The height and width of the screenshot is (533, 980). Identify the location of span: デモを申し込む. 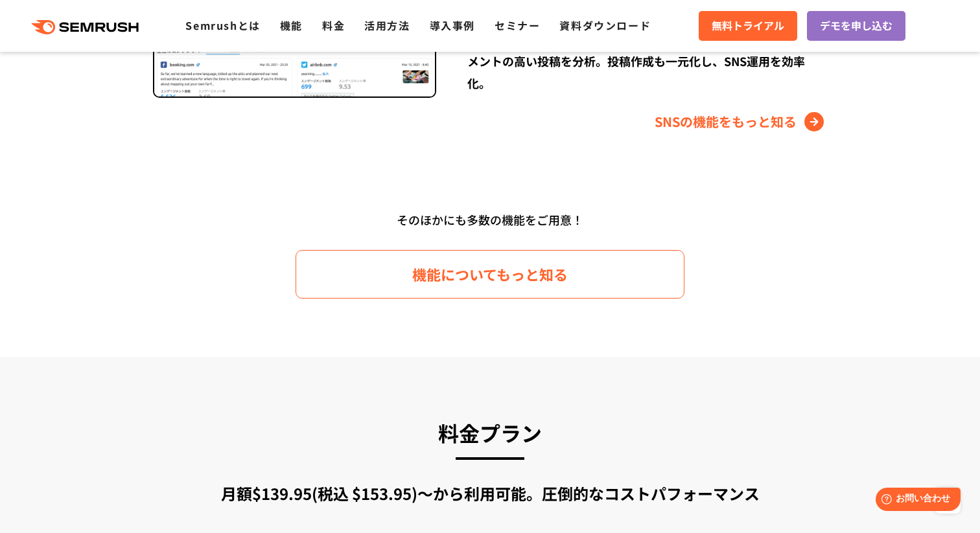
(856, 26).